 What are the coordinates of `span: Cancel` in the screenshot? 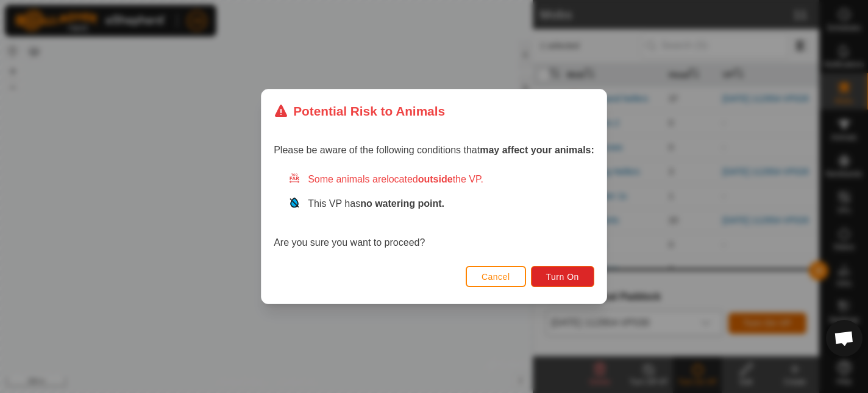 It's located at (495, 277).